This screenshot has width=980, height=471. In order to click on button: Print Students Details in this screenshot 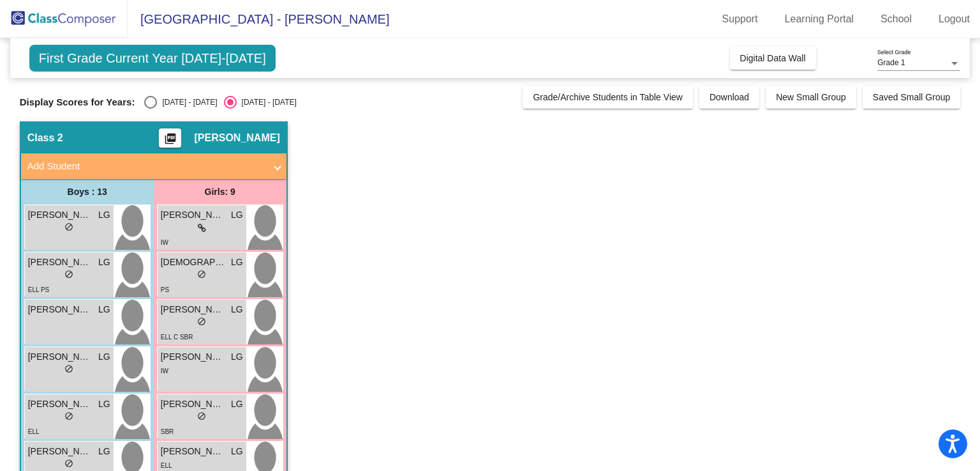, I will do `click(170, 138)`.